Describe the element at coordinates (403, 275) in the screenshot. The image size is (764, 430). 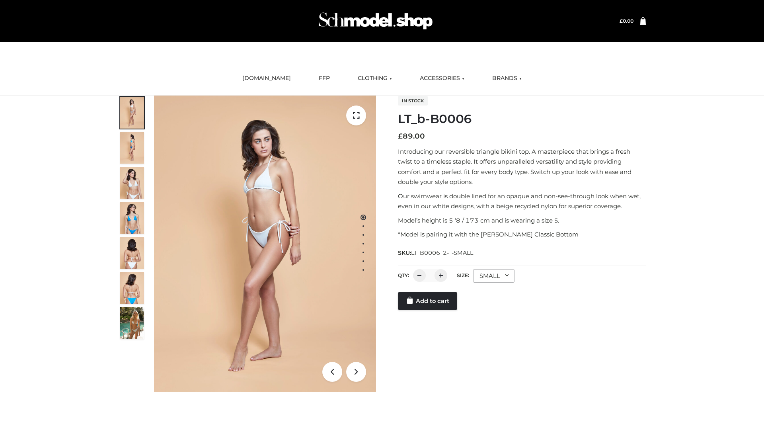
I see `label: QTY:` at that location.